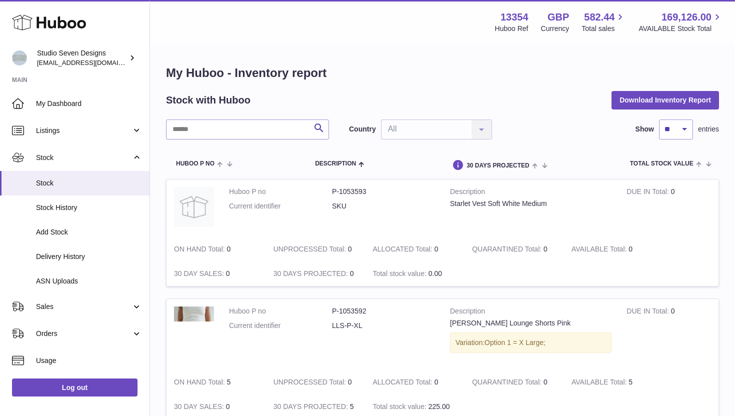  Describe the element at coordinates (363, 129) in the screenshot. I see `label: Country` at that location.